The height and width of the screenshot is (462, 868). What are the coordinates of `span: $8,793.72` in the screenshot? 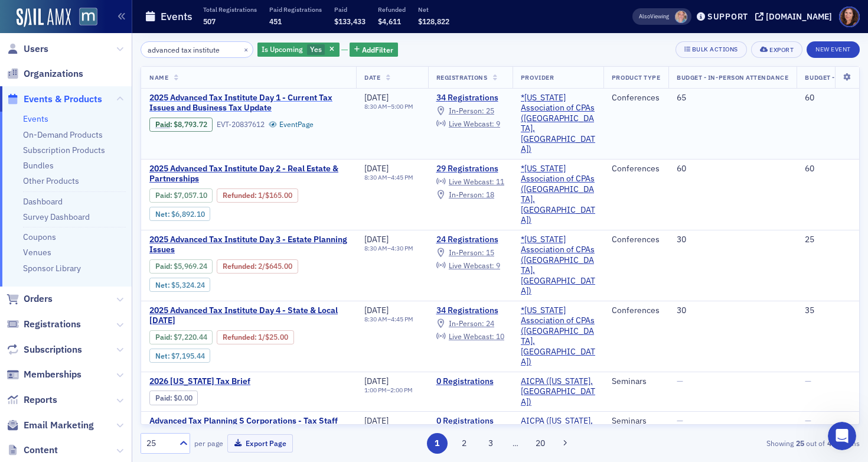 It's located at (190, 124).